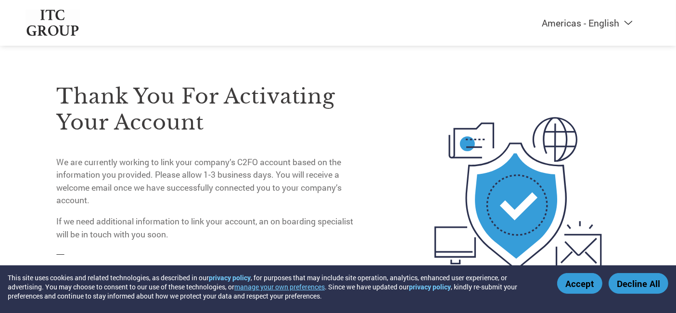  I want to click on button: Accept, so click(579, 283).